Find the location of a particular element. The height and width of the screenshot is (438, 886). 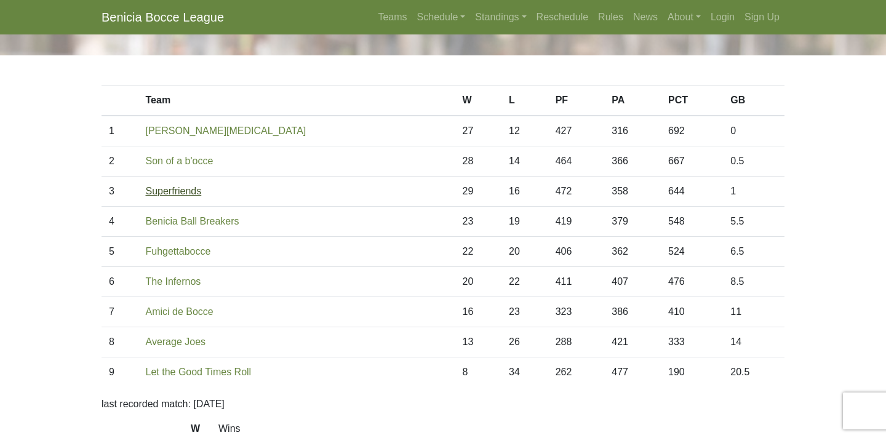

a: Schedule is located at coordinates (441, 17).